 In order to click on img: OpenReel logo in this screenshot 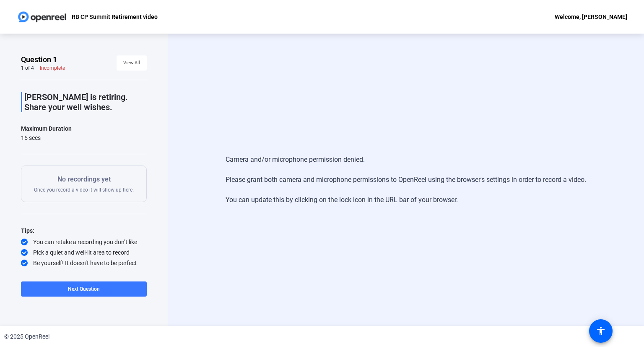, I will do `click(42, 17)`.